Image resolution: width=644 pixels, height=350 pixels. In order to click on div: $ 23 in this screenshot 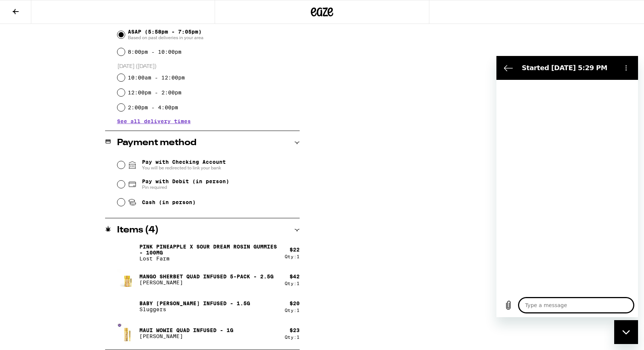, I will do `click(294, 330)`.